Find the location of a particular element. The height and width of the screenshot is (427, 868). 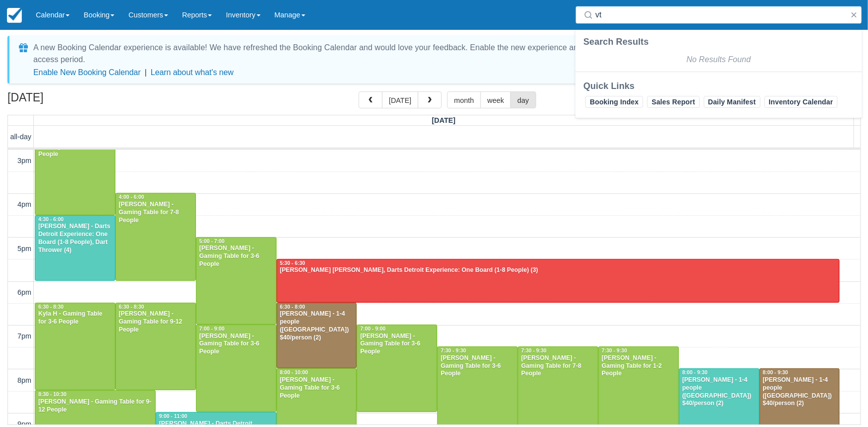

span: 7pm is located at coordinates (25, 336).